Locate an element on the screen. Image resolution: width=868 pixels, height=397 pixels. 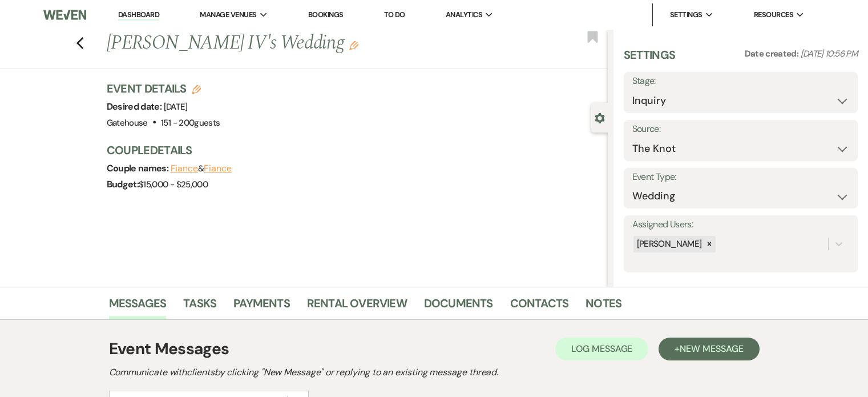
span: $15,000 - $25,000 is located at coordinates (173, 184).